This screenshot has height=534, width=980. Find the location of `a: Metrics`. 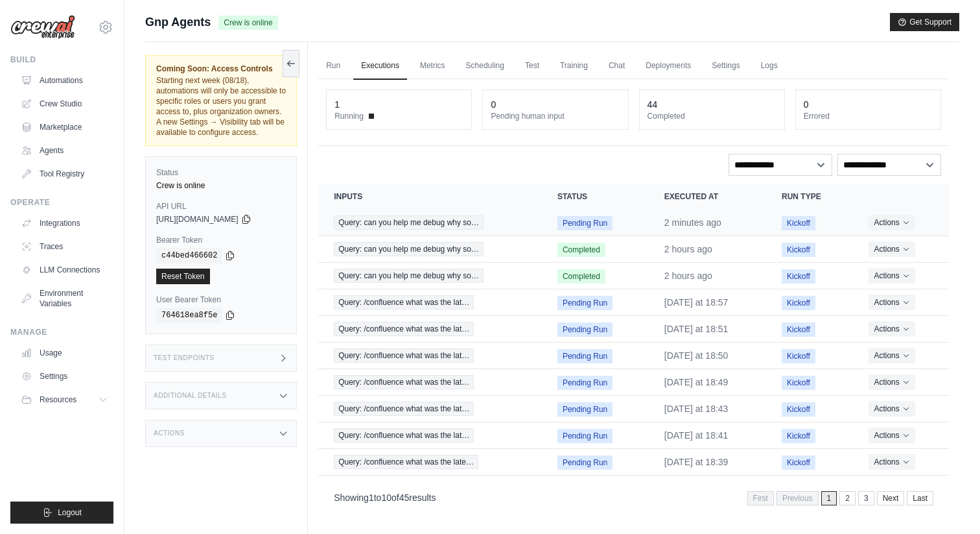

a: Metrics is located at coordinates (432, 66).